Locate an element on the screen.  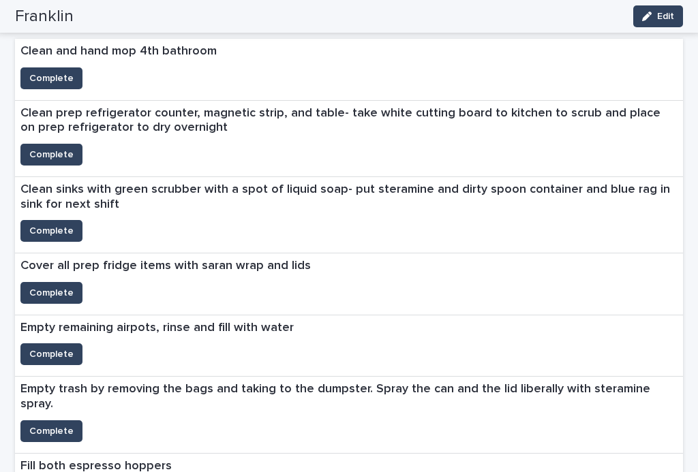
span: Edit is located at coordinates (665, 16).